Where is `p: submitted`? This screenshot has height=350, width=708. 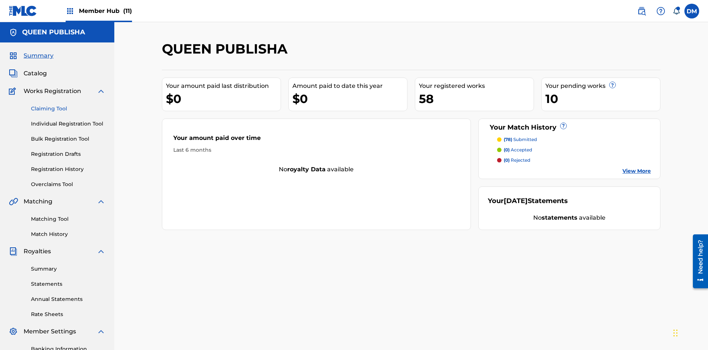 p: submitted is located at coordinates (520, 139).